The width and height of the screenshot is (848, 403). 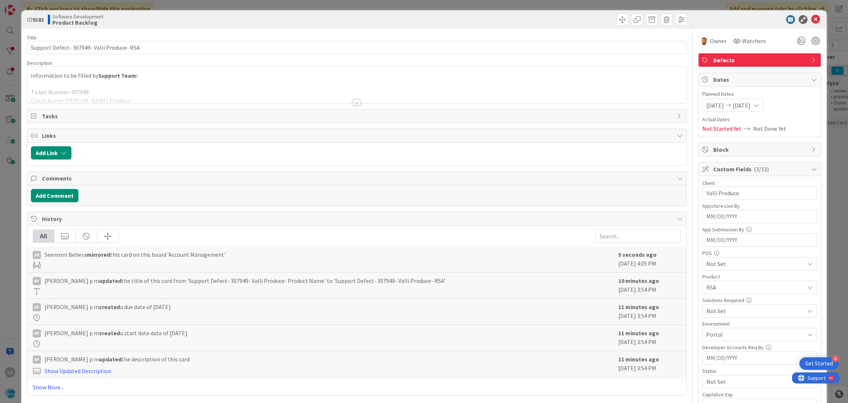 I want to click on span: Software Development, so click(x=78, y=17).